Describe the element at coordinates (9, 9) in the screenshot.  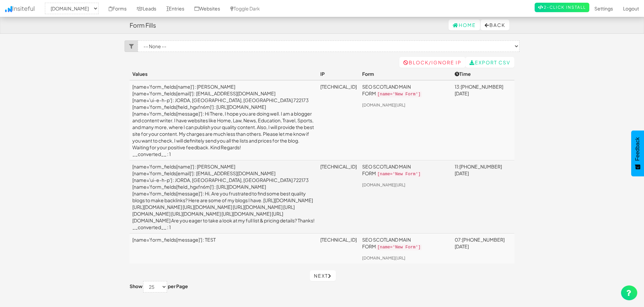
I see `img: icon.png` at that location.